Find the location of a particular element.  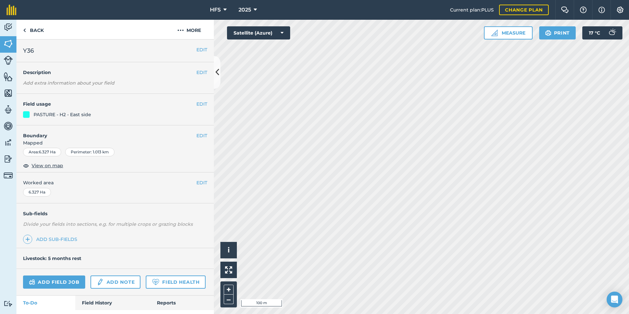

div: Perimeter : 1.013 km is located at coordinates (90, 152).